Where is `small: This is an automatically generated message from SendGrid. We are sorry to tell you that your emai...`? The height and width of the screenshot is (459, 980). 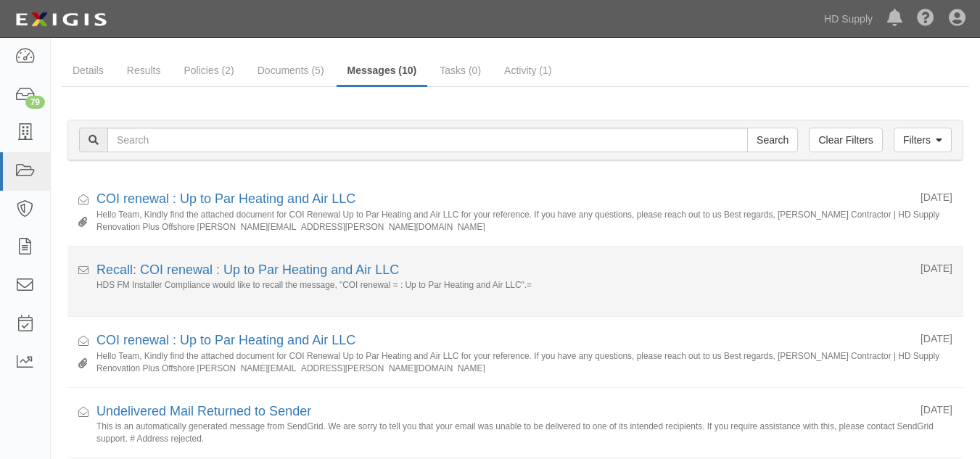
small: This is an automatically generated message from SendGrid. We are sorry to tell you that your emai... is located at coordinates (524, 431).